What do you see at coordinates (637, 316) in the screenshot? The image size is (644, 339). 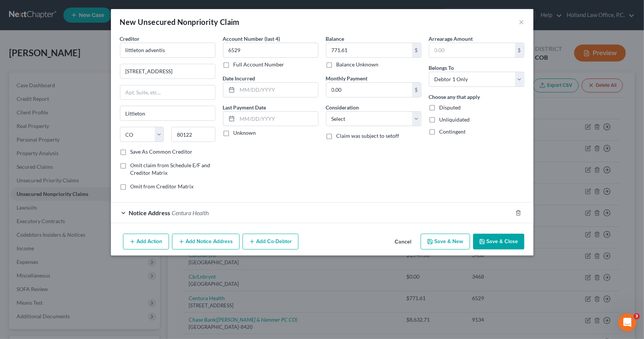 I see `span: 3` at bounding box center [637, 316].